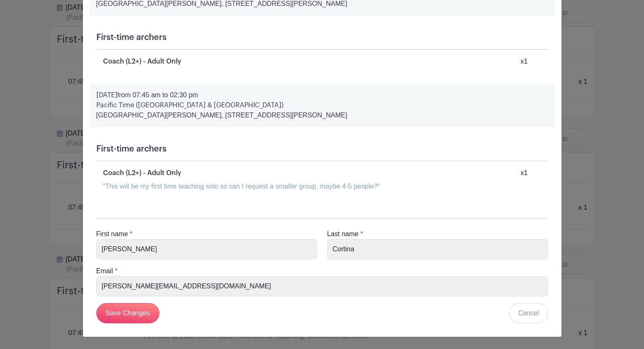 The height and width of the screenshot is (349, 644). I want to click on label: First name, so click(112, 234).